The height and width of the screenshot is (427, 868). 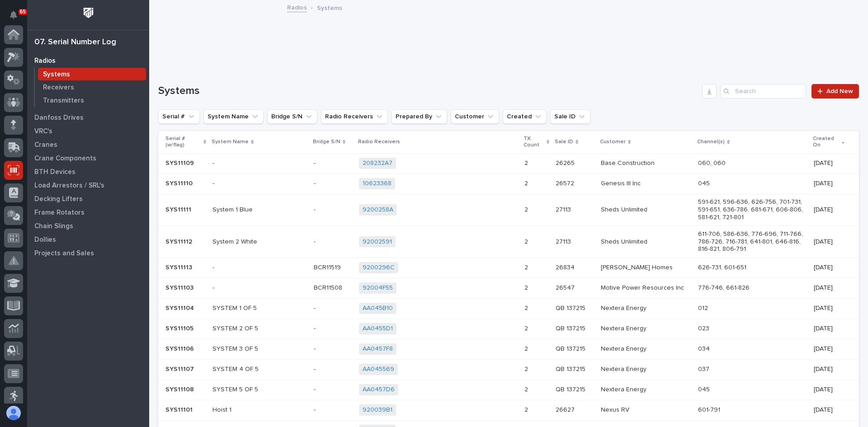 I want to click on p: System 1 Blue, so click(x=259, y=209).